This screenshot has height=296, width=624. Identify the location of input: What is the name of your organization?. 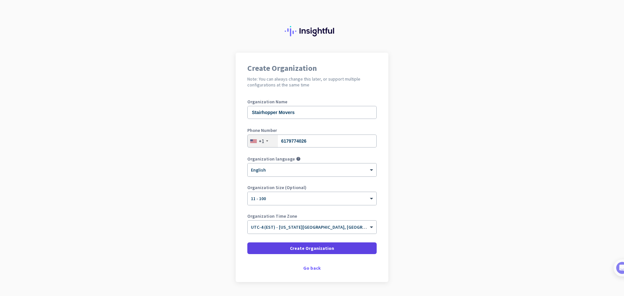
(312, 112).